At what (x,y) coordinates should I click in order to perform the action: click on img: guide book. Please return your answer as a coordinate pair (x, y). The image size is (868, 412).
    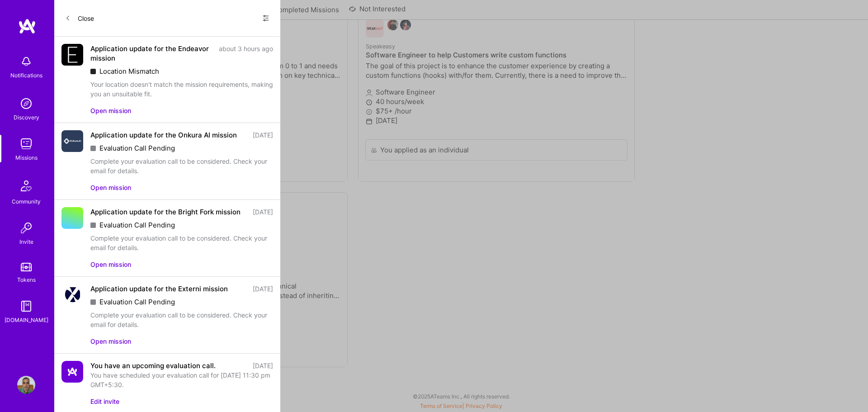
    Looking at the image, I should click on (26, 306).